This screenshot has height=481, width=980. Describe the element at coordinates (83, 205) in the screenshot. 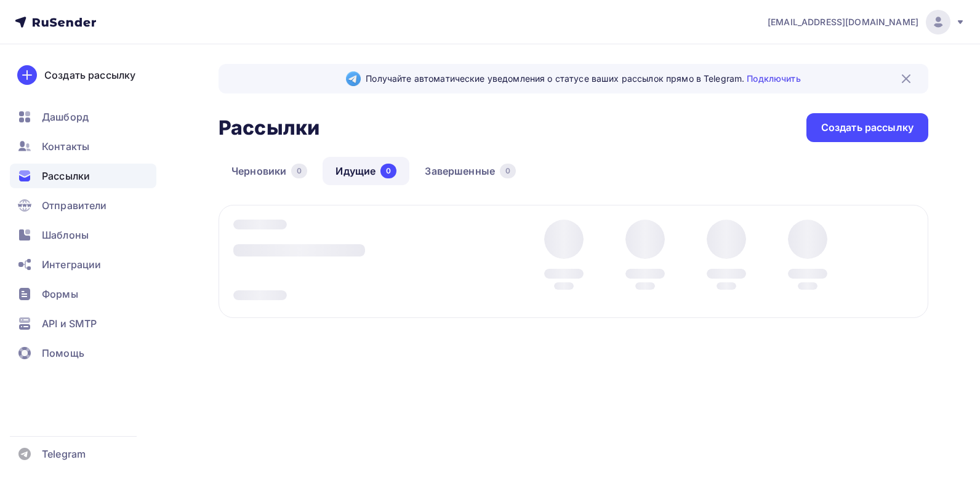

I see `a: Отправители` at that location.